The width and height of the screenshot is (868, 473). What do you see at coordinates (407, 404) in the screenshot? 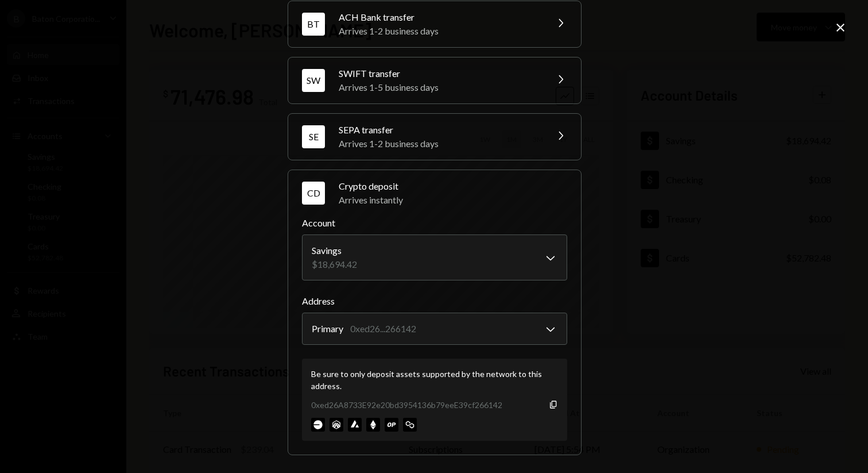
I see `div: 0xed26A8733E92e20bd3954136b79eeE39cf266142` at bounding box center [407, 404].